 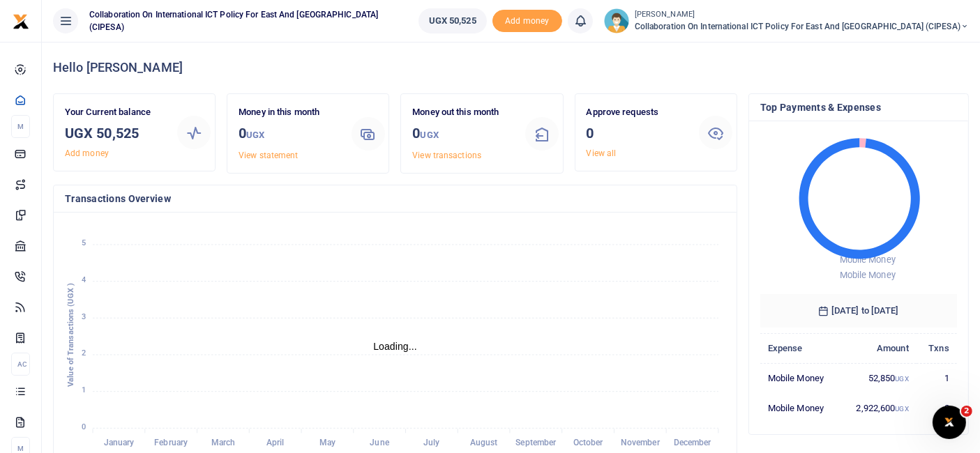 I want to click on tspan: January, so click(x=119, y=443).